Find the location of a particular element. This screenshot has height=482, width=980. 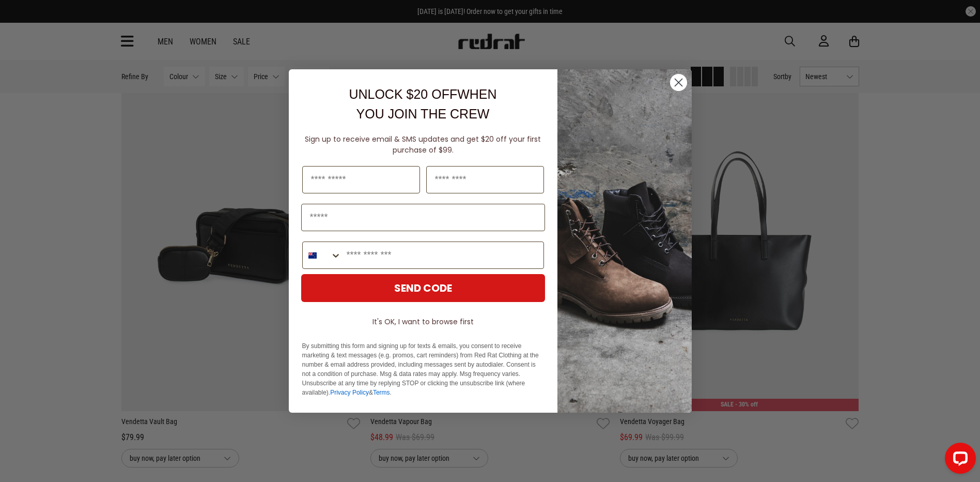

button: Search Countries is located at coordinates (322, 255).